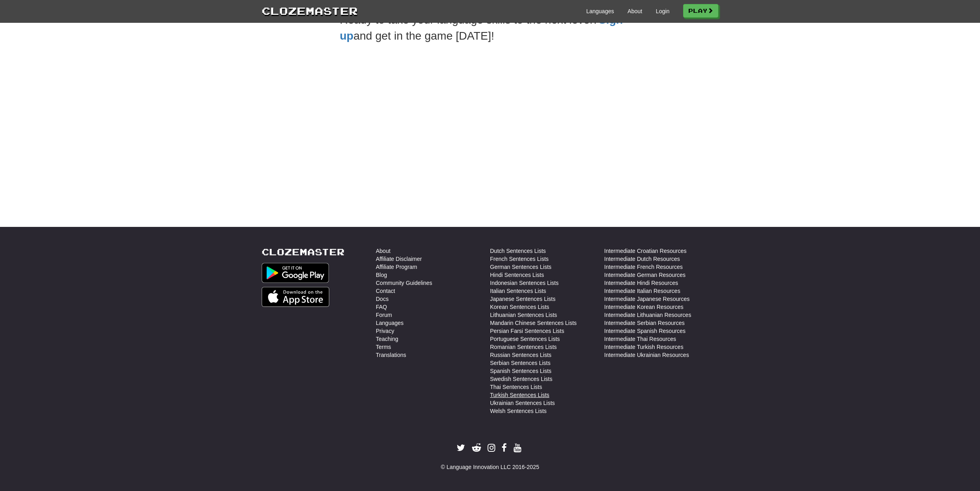 The height and width of the screenshot is (491, 980). Describe the element at coordinates (381, 275) in the screenshot. I see `a: Blog` at that location.